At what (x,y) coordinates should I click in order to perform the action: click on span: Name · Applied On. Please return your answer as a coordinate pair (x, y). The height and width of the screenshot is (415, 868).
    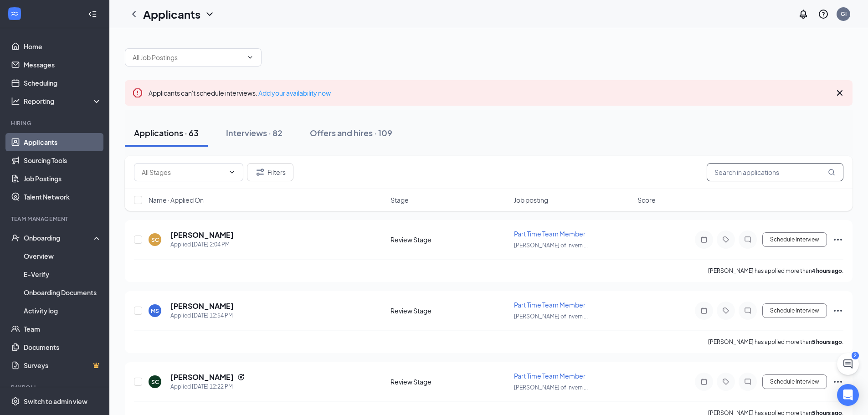
    Looking at the image, I should click on (176, 200).